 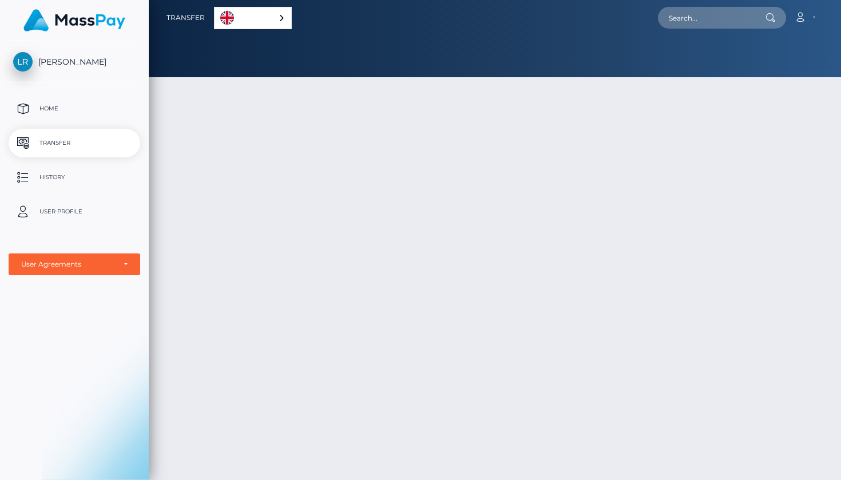 I want to click on p: User Profile, so click(x=74, y=212).